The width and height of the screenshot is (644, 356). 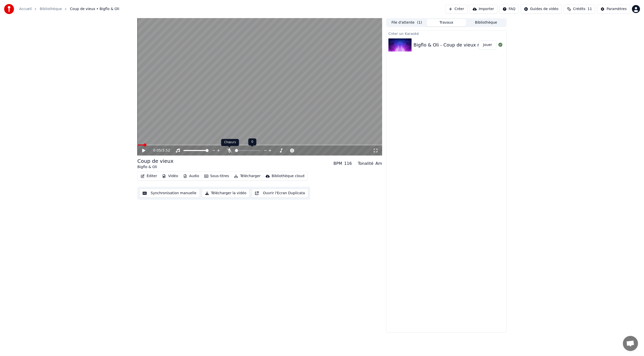 I want to click on img: youka, so click(x=9, y=9).